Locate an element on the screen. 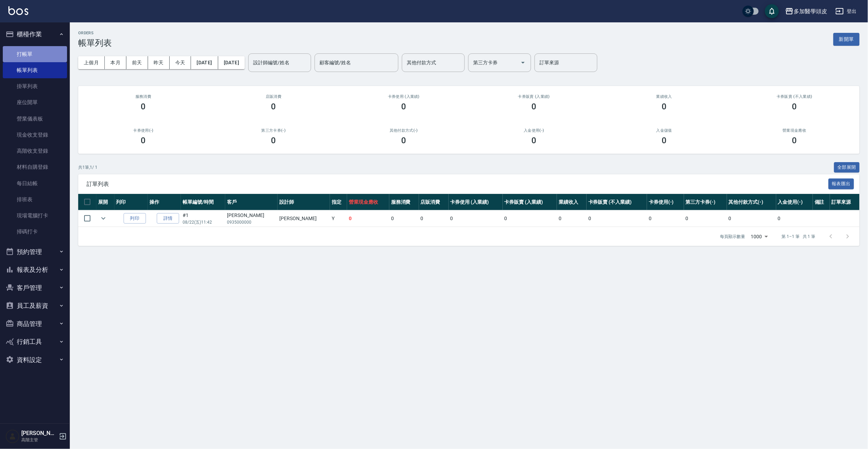 The height and width of the screenshot is (449, 868). h2: 業績收入 is located at coordinates (664, 97).